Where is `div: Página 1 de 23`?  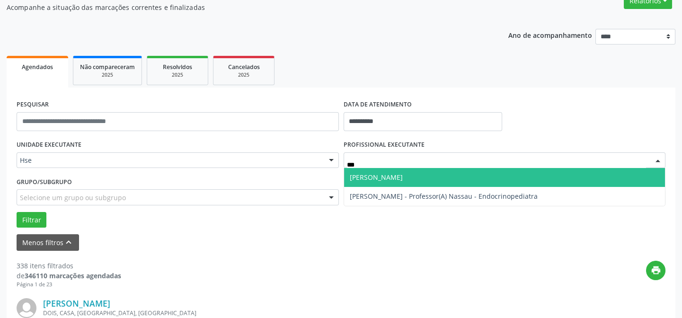
div: Página 1 de 23 is located at coordinates (69, 284).